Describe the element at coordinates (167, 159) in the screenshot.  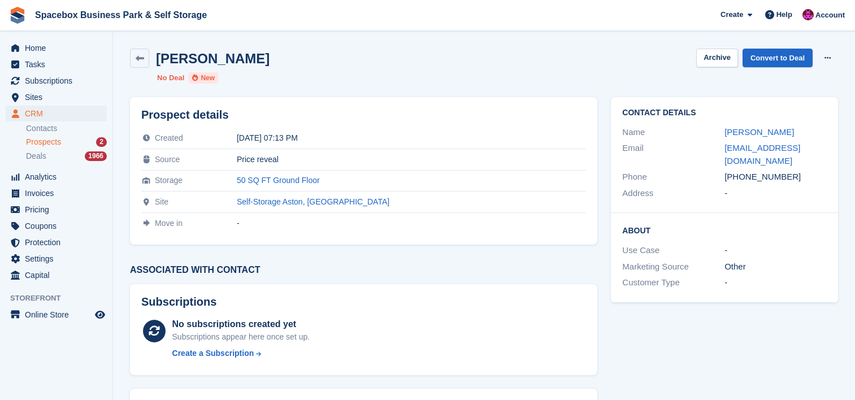
I see `span: Source` at that location.